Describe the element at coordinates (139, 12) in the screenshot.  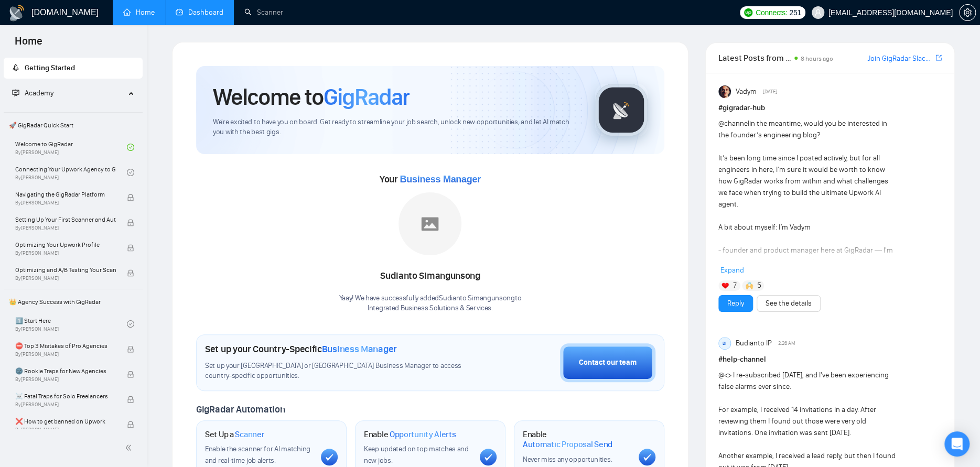
I see `a: homeHome` at that location.